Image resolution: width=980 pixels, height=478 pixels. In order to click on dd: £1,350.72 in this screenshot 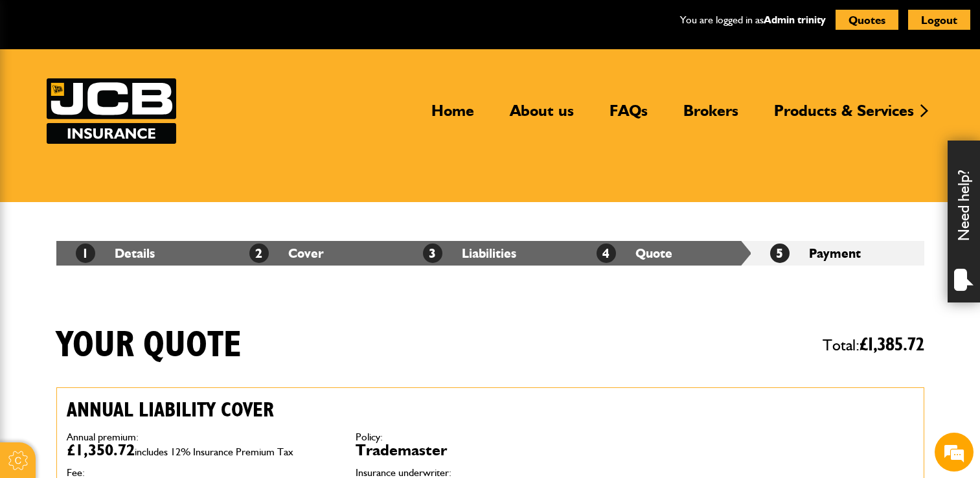, I will do `click(201, 450)`.